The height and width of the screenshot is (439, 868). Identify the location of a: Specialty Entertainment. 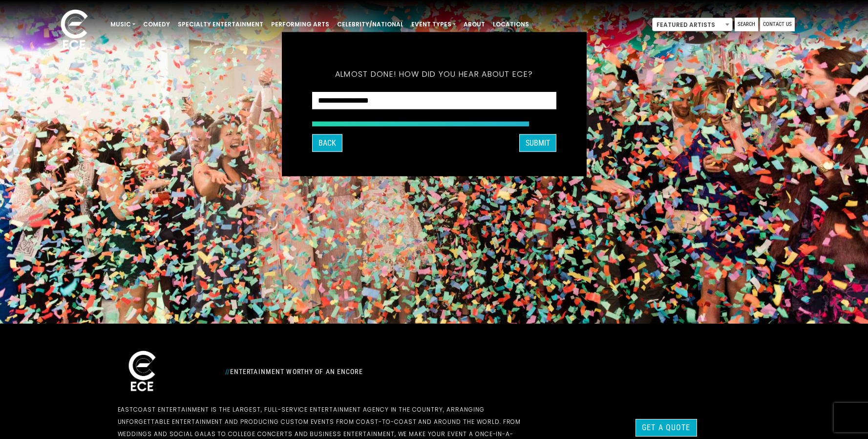
(221, 24).